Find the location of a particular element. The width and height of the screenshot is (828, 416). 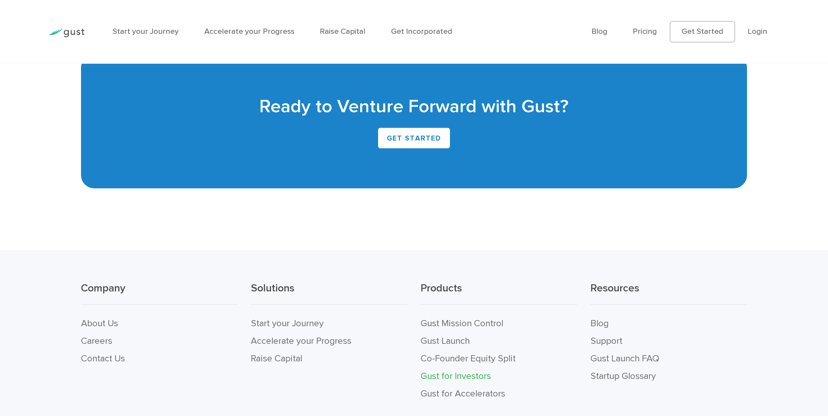

h3: Company is located at coordinates (159, 293).